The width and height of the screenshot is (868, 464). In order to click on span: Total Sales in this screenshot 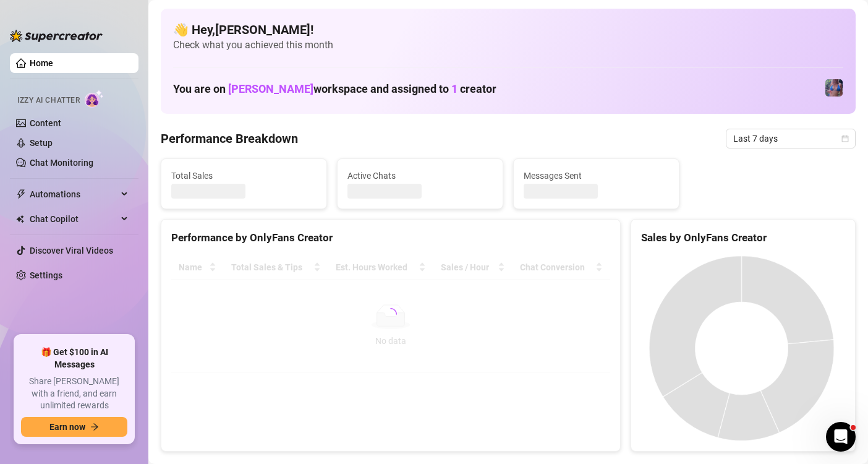, I will do `click(244, 176)`.